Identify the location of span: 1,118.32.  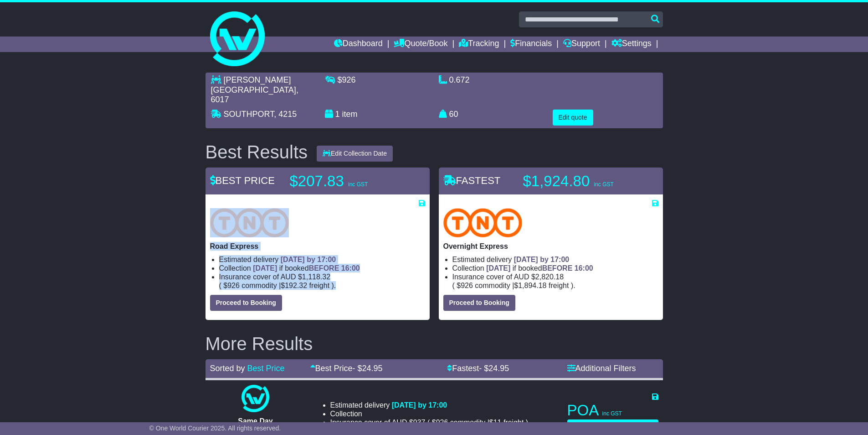
(316, 277).